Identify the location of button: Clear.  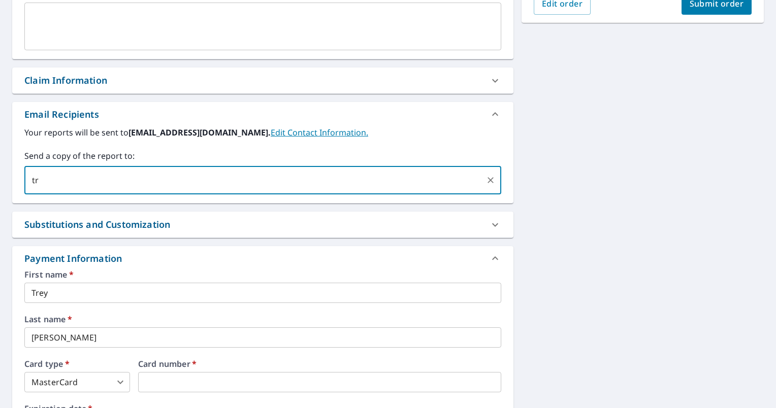
(491, 180).